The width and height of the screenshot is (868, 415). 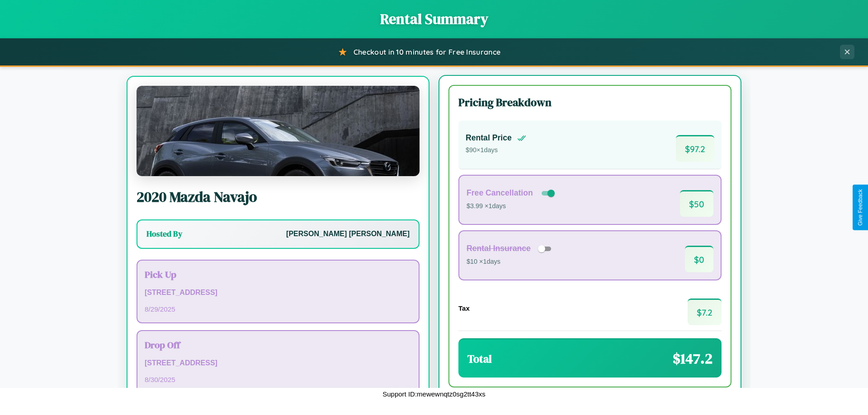 What do you see at coordinates (464, 308) in the screenshot?
I see `h4: Tax` at bounding box center [464, 308].